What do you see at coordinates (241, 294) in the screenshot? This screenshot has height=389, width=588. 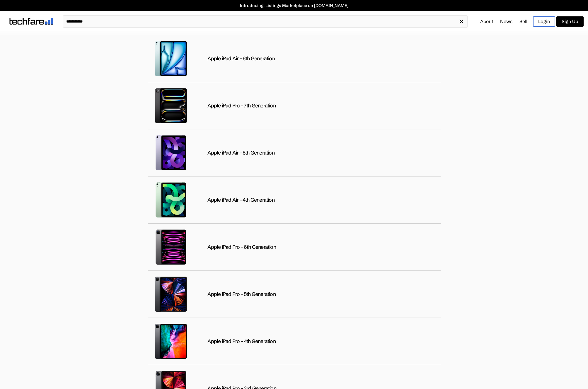 I see `div: Apple iPad Pro - 5th Generation` at bounding box center [241, 294].